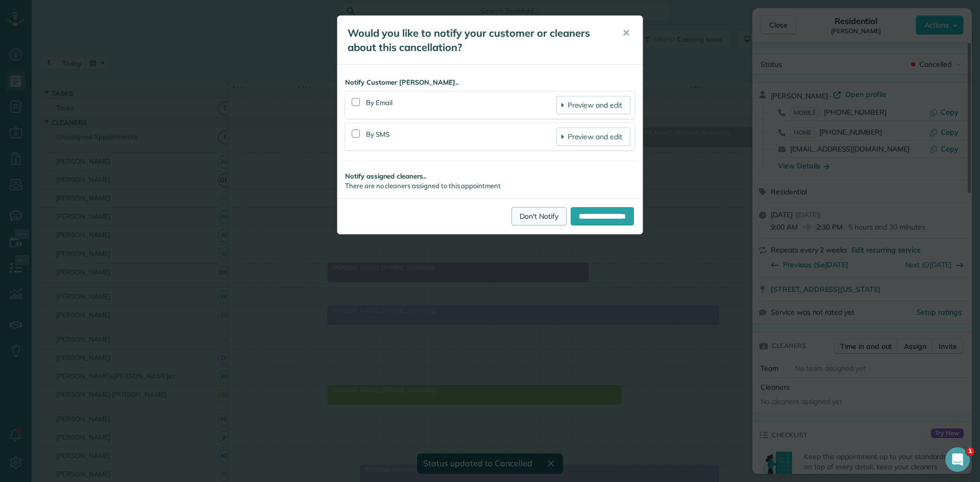  Describe the element at coordinates (423, 186) in the screenshot. I see `span: There are no cleaners assigned to this appointment` at that location.